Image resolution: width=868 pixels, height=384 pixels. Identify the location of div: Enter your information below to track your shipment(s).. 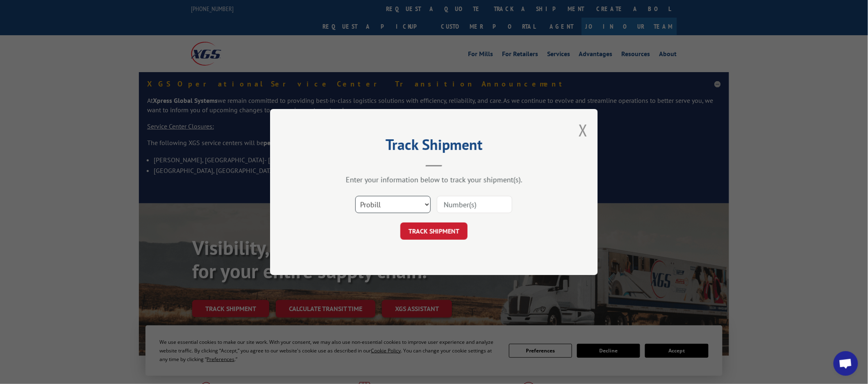
(434, 180).